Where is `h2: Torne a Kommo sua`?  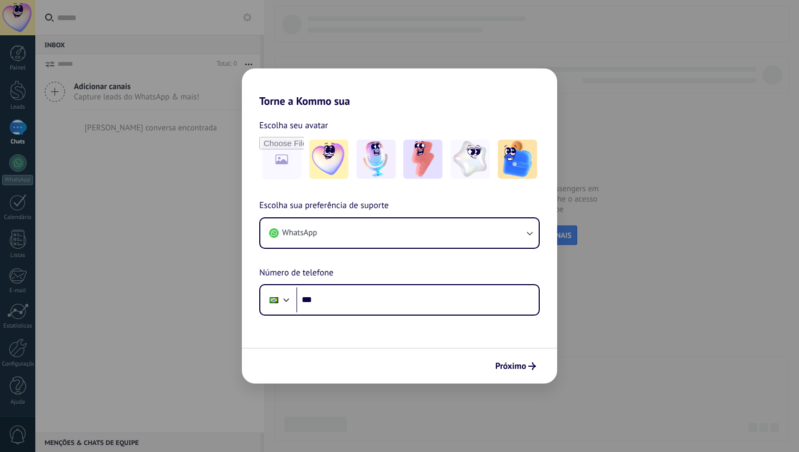
h2: Torne a Kommo sua is located at coordinates (399, 88).